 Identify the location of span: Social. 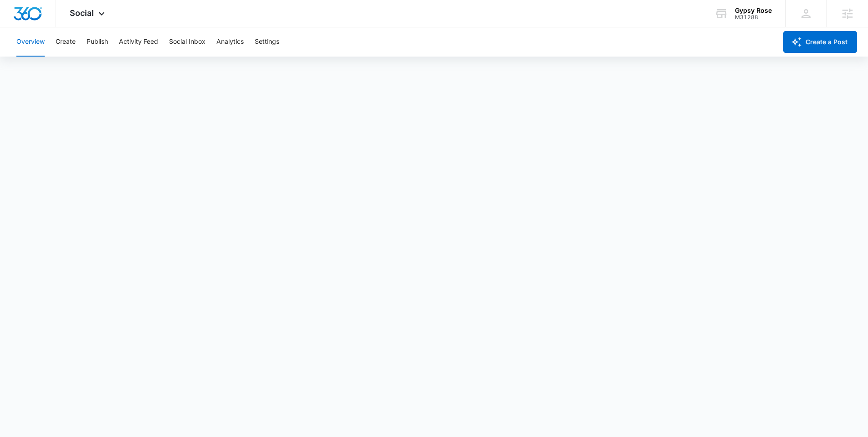
(81, 13).